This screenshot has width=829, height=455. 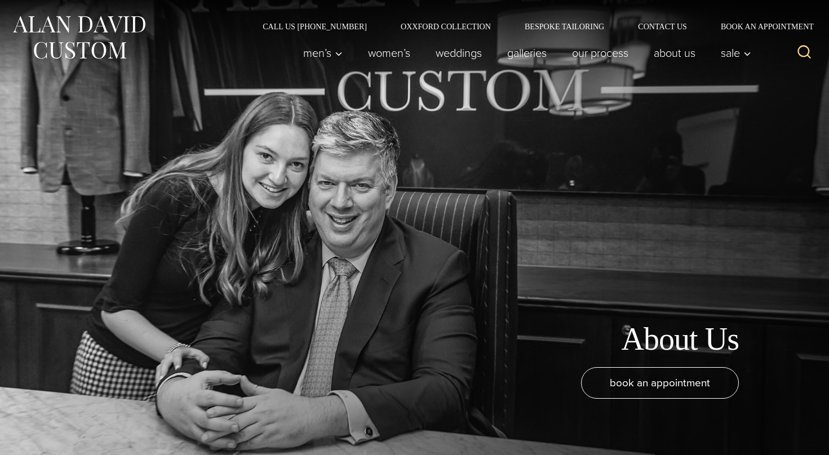 I want to click on a: Oxxford Collection, so click(x=446, y=26).